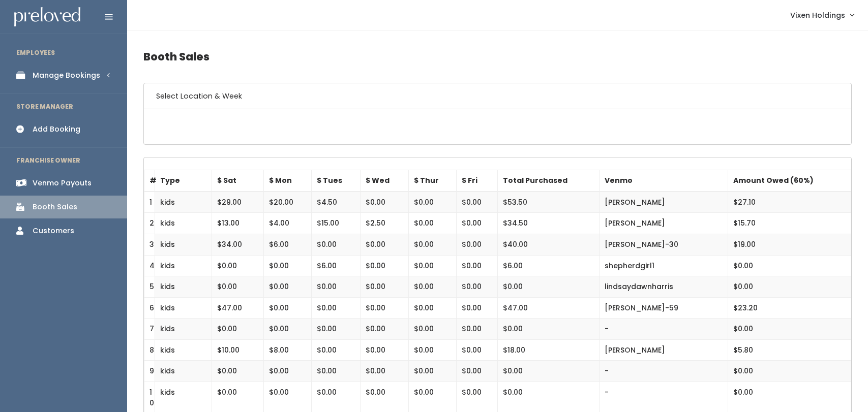 Image resolution: width=868 pixels, height=412 pixels. I want to click on td: shepherdgirl1, so click(664, 266).